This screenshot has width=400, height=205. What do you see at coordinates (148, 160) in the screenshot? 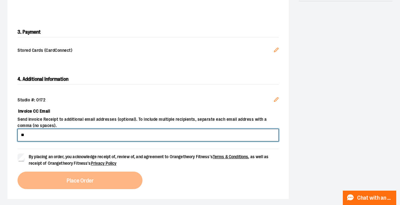
I see `span: By placing an order, you acknowledge receipt of, review of, and agreement to Orangetheory Fitness...` at bounding box center [148, 160].